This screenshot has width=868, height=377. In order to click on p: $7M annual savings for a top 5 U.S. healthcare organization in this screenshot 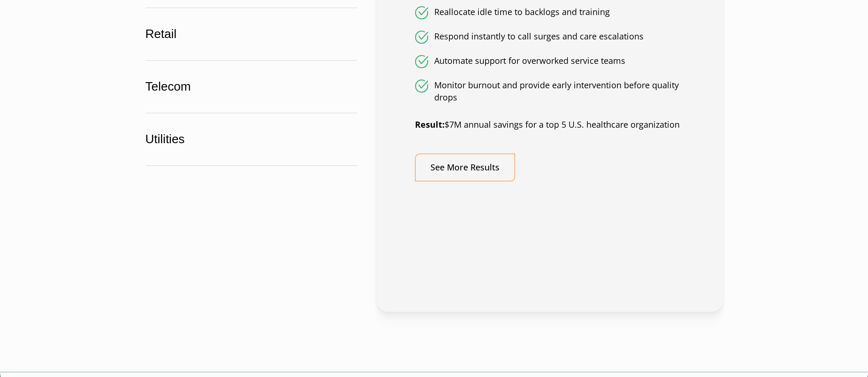, I will do `click(550, 124)`.